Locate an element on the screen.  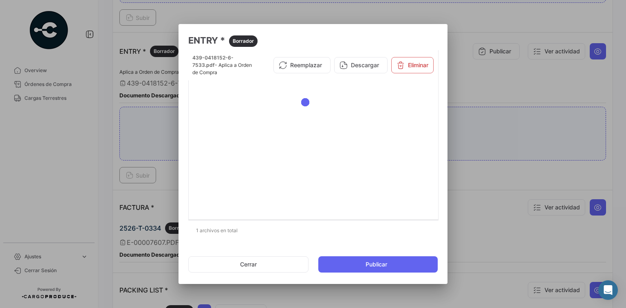
span: Publicar is located at coordinates (376, 264).